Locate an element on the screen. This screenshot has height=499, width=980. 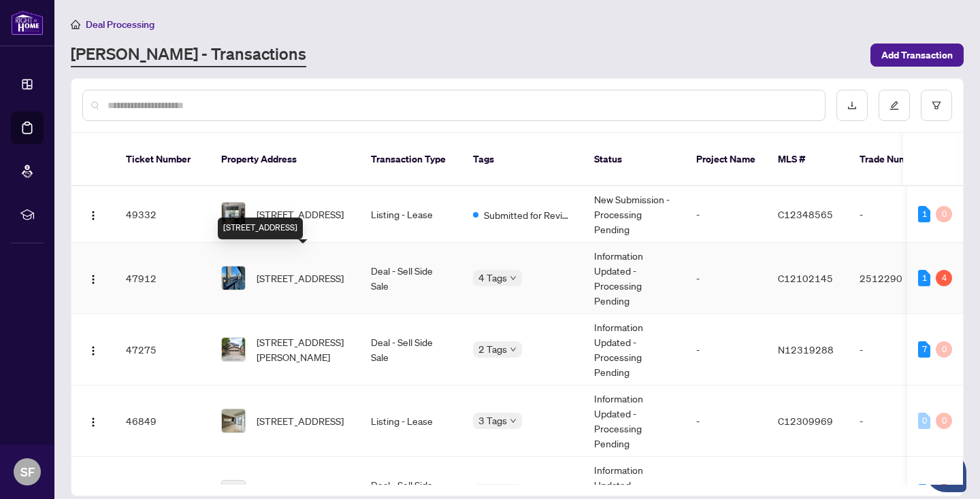
td: New Submission - Processing Pending is located at coordinates (634, 214).